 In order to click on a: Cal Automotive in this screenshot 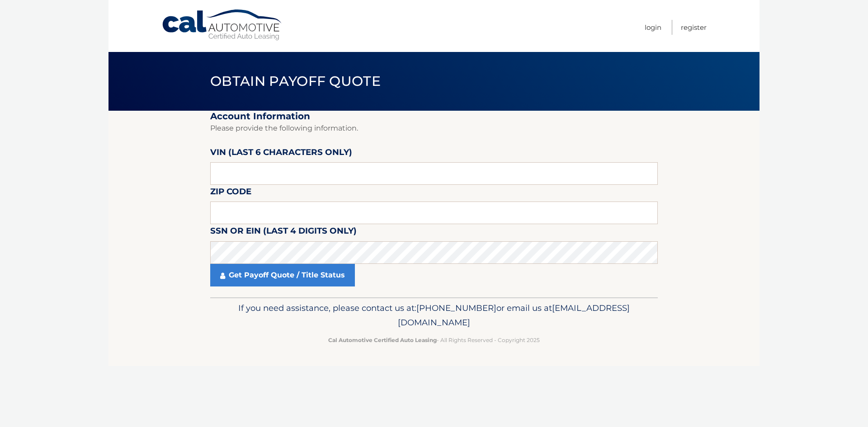, I will do `click(223, 25)`.